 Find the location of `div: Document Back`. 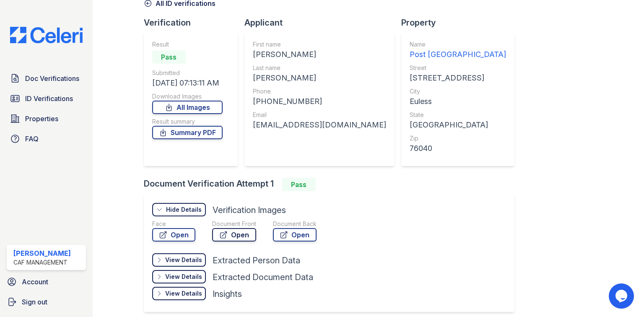

div: Document Back is located at coordinates (295, 224).